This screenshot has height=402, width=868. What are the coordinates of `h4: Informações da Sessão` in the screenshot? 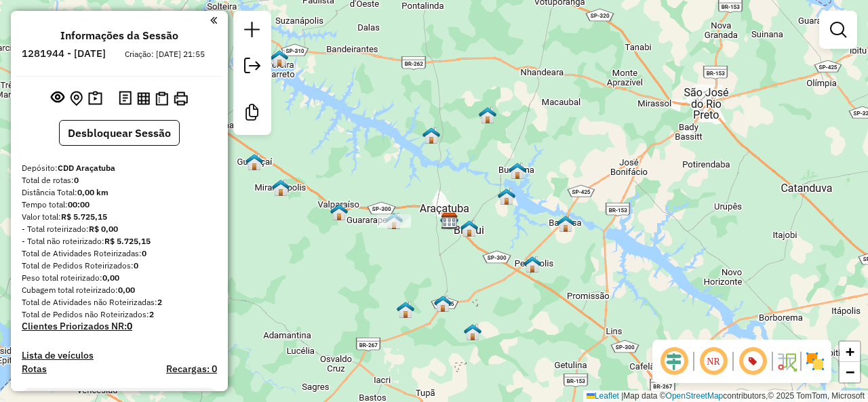 It's located at (120, 35).